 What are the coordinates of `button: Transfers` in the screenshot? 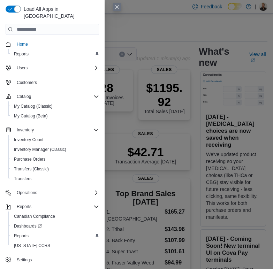 It's located at (55, 179).